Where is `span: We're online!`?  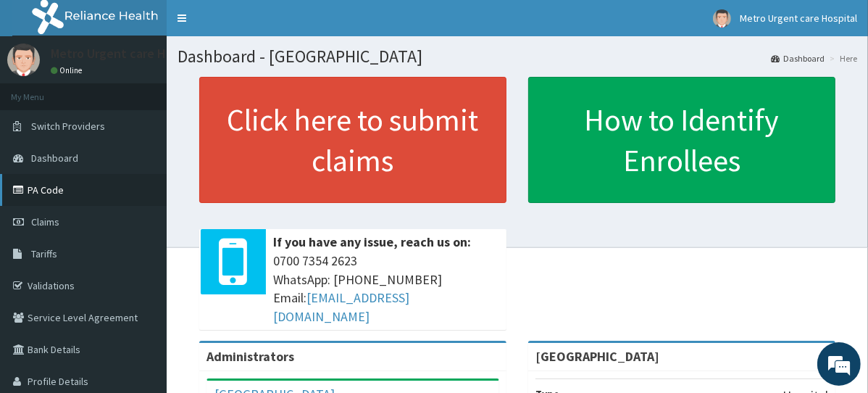 span: We're online! is located at coordinates (142, 183).